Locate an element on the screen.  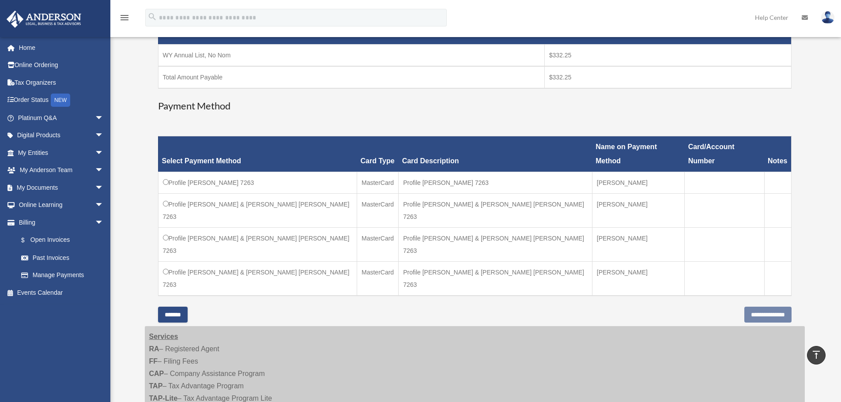
a: $Open Invoices is located at coordinates (60, 240).